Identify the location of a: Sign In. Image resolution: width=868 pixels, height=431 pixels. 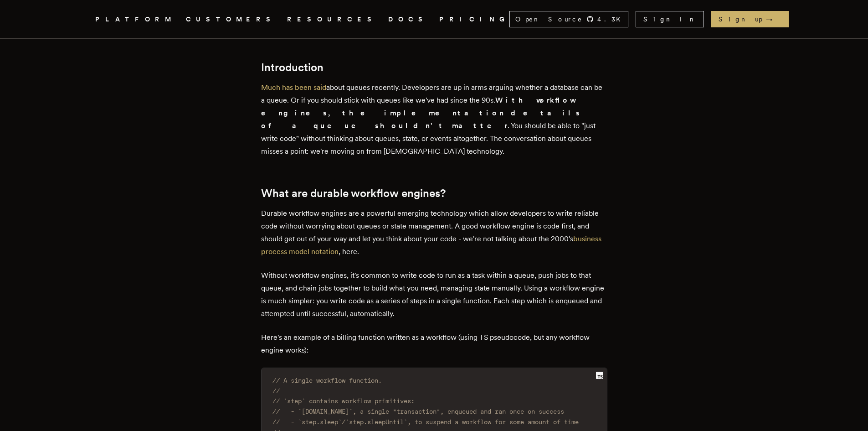
(670, 19).